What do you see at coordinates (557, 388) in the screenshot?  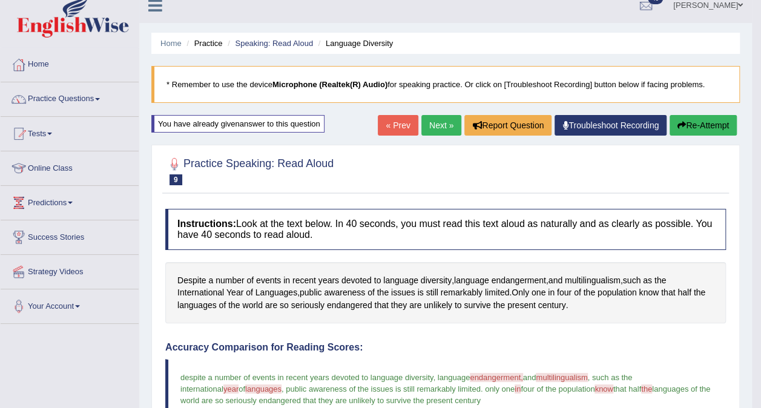 I see `span: four of the population` at bounding box center [557, 388].